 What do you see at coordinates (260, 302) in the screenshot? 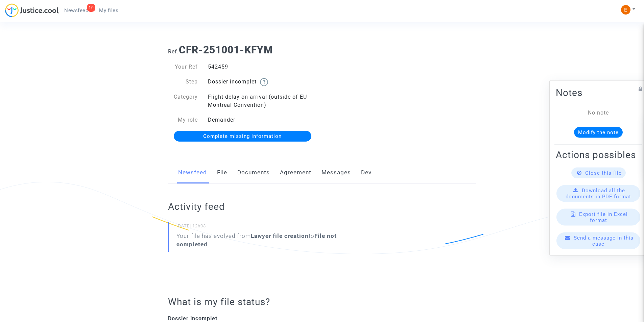
I see `h2: What is my file status?` at bounding box center [260, 302].